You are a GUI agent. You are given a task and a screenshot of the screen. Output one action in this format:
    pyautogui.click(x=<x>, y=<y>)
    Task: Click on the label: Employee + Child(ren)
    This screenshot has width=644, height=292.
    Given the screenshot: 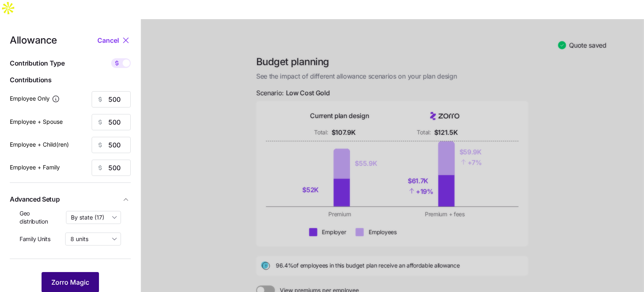 What is the action you would take?
    pyautogui.click(x=40, y=145)
    